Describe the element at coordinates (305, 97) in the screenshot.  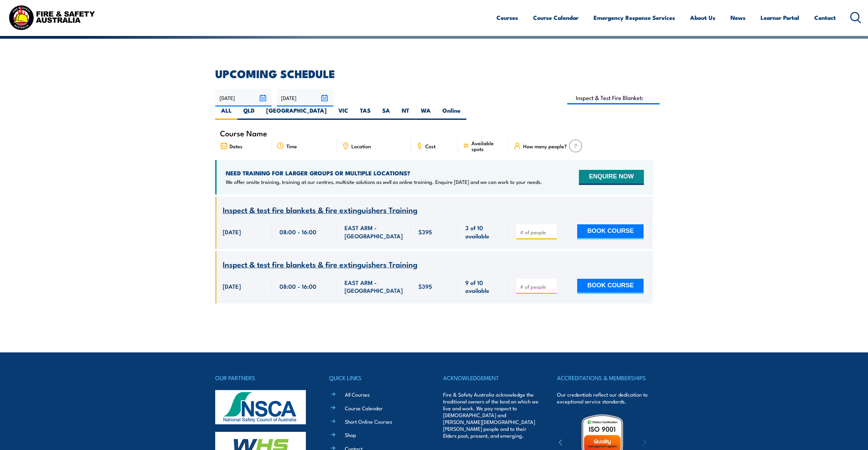
I see `input: To date` at that location.